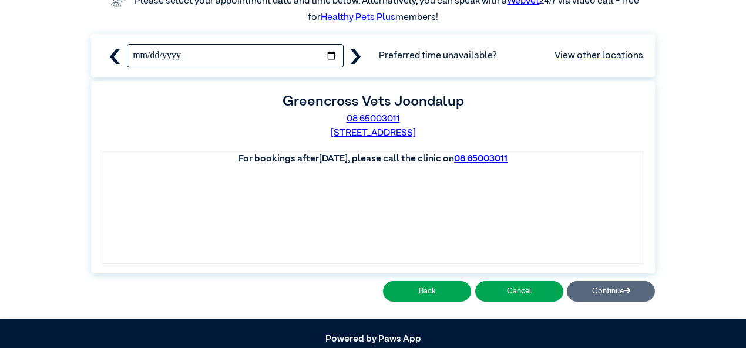  Describe the element at coordinates (373, 119) in the screenshot. I see `span: 08 65003011` at that location.